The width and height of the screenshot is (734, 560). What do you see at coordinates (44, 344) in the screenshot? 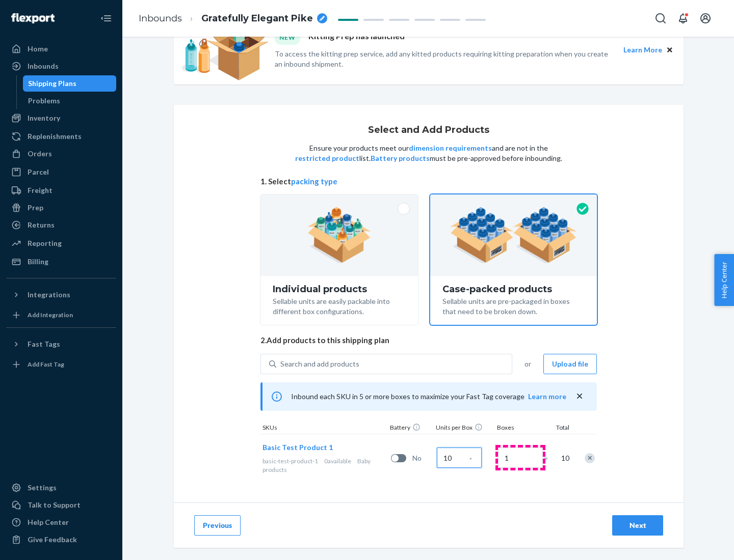
I see `div: Fast Tags` at bounding box center [44, 344].